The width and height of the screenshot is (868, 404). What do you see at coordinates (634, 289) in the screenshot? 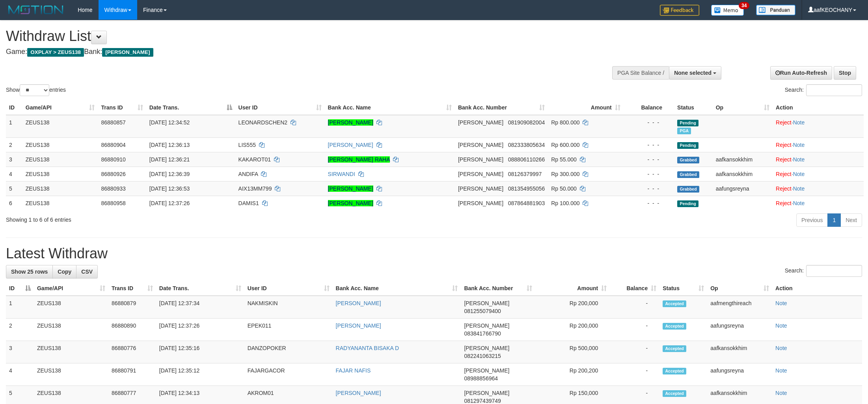
I see `th: Balance: activate to sort column ascending` at bounding box center [634, 289].